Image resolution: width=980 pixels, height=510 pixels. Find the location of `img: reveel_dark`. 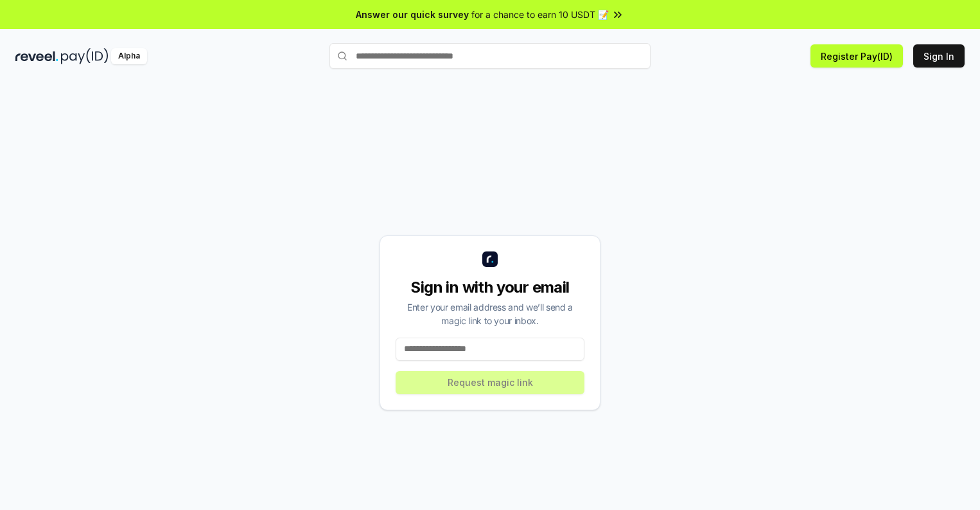

img: reveel_dark is located at coordinates (37, 56).